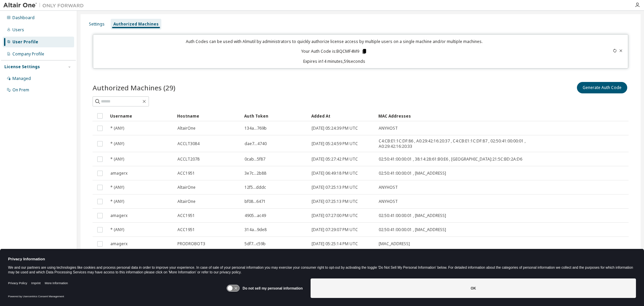 The image size is (644, 306). Describe the element at coordinates (335, 61) in the screenshot. I see `p: Expires in 14 minutes, 59 seconds` at that location.